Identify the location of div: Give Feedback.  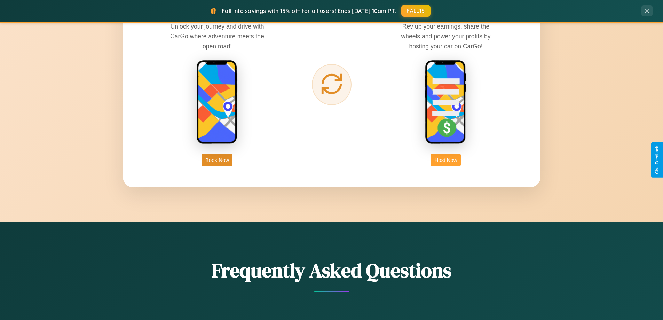
(657, 160).